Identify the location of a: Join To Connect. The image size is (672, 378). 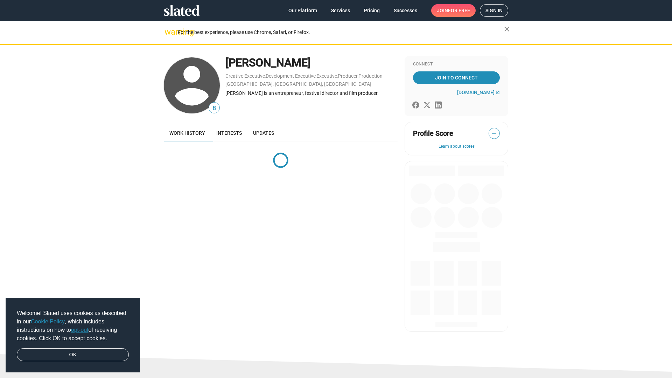
(456, 78).